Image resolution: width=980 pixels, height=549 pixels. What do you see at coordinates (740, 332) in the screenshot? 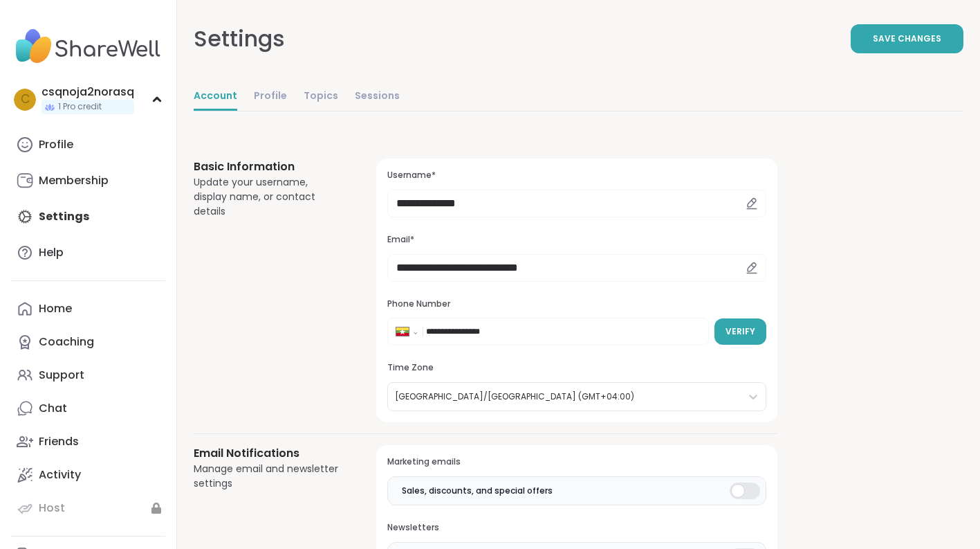
I see `button: Verify` at bounding box center [740, 332].